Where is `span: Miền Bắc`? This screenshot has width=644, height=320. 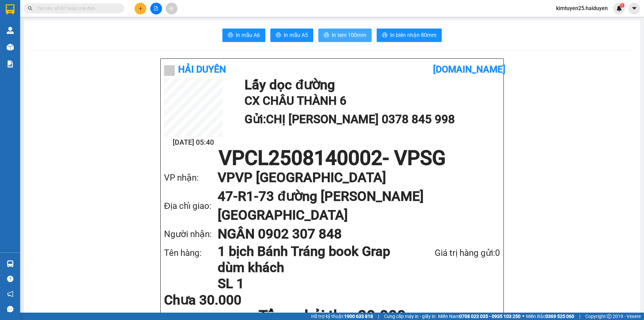 span: Miền Bắc is located at coordinates (550, 316).